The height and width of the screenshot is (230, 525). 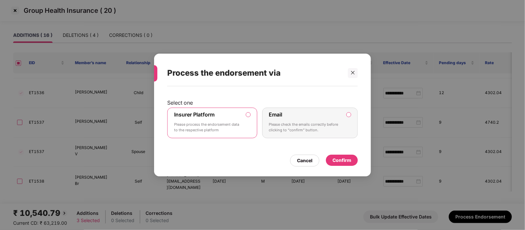 I want to click on p: Please check the emails correctly before clicking to “confirm” button., so click(x=306, y=127).